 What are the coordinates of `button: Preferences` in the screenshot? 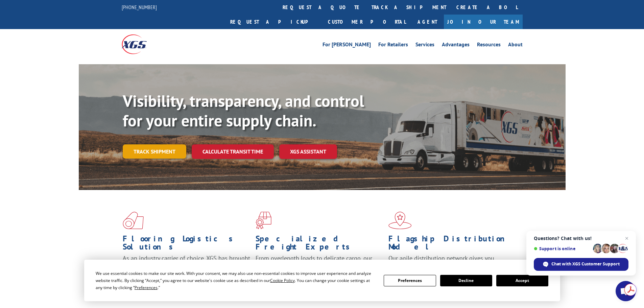 It's located at (410, 280).